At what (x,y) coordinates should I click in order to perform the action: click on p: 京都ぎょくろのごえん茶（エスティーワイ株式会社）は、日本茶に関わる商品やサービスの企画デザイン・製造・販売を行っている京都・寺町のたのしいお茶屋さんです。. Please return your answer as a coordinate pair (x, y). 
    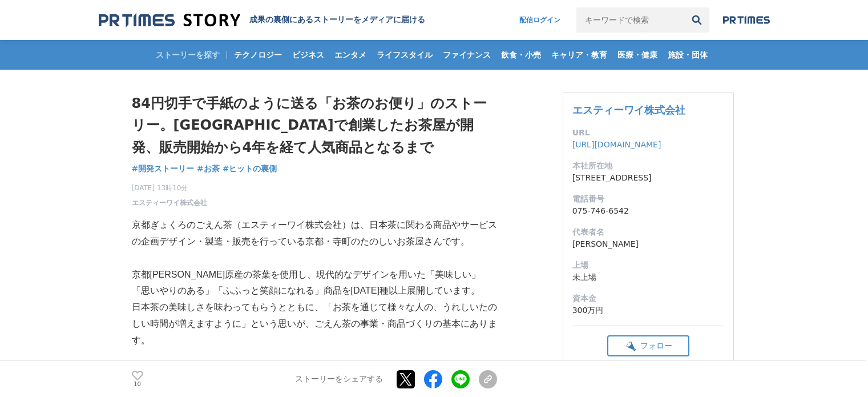
    Looking at the image, I should click on (314, 233).